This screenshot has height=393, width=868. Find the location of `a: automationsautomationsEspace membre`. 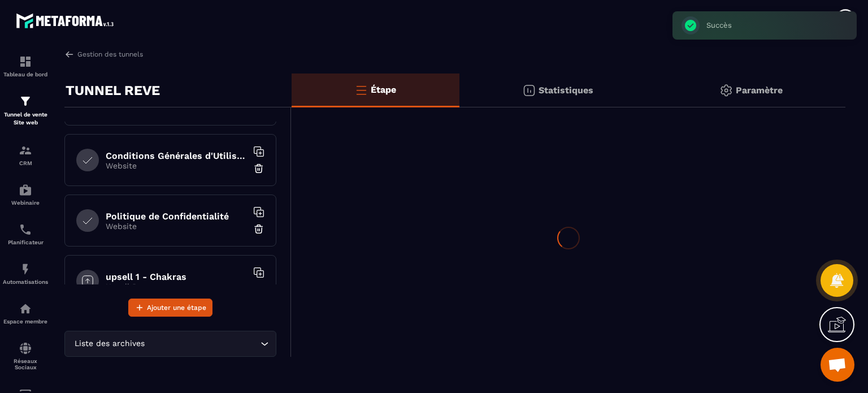

a: automationsautomationsEspace membre is located at coordinates (26, 314).